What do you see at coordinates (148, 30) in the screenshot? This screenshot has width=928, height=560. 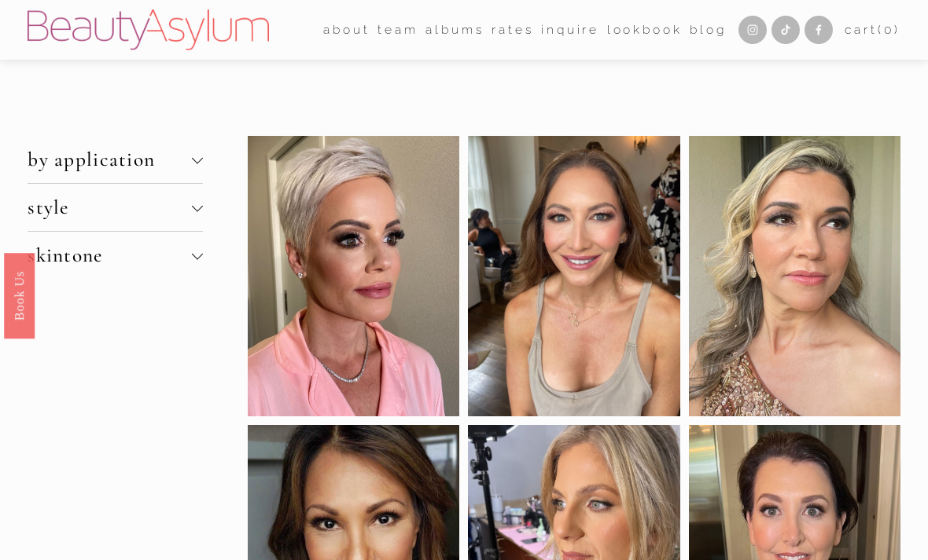 I see `img: Beauty Asylum | Bridal Hair &amp; Makeup Charlotte &amp; Atlanta` at bounding box center [148, 30].